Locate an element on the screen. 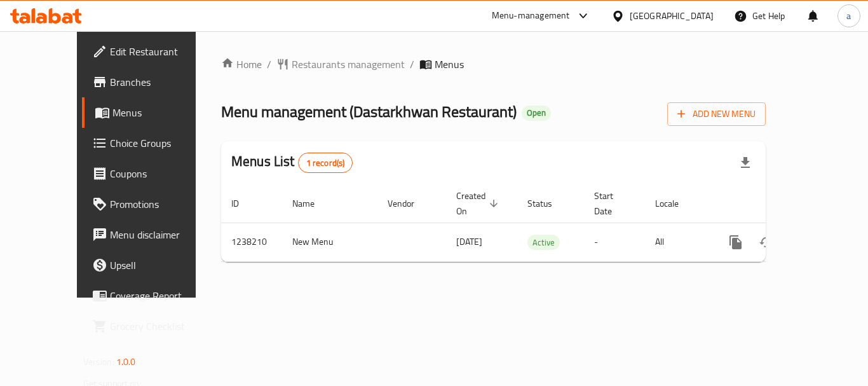 The width and height of the screenshot is (868, 386). span: Edit Restaurant is located at coordinates (161, 52).